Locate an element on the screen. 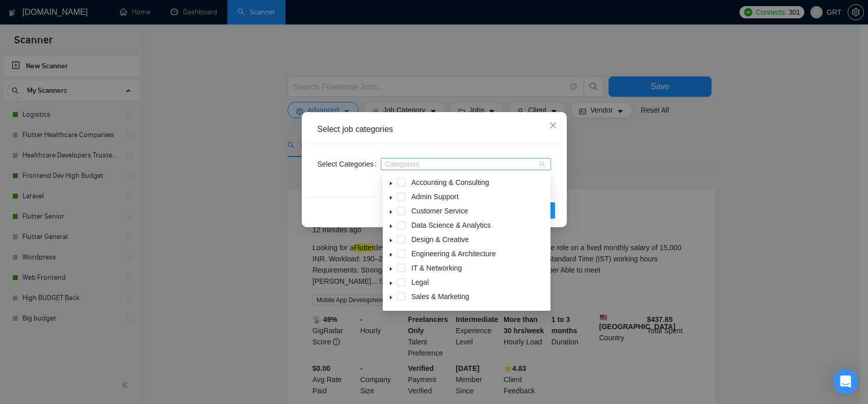 The height and width of the screenshot is (404, 868). input: Select Categories is located at coordinates (386, 164).